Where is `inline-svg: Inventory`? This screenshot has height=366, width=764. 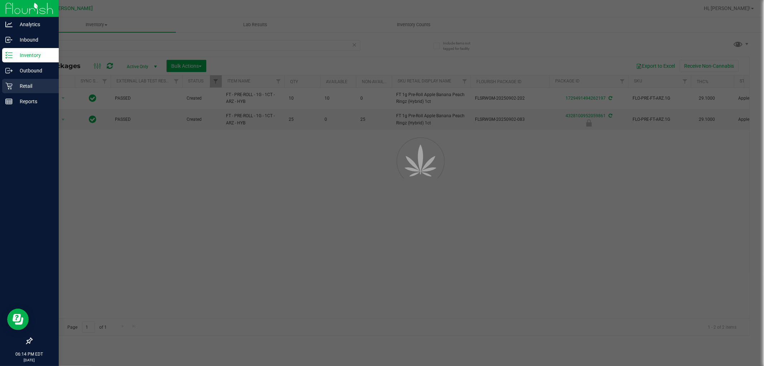
inline-svg: Inventory is located at coordinates (9, 55).